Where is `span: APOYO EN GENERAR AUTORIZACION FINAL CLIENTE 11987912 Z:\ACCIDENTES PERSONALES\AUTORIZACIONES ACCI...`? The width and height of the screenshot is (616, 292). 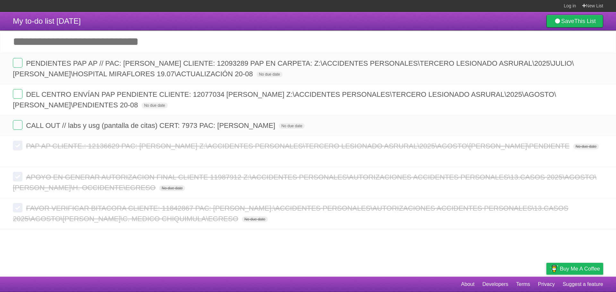 span: APOYO EN GENERAR AUTORIZACION FINAL CLIENTE 11987912 Z:\ACCIDENTES PERSONALES\AUTORIZACIONES ACCI... is located at coordinates (304, 182).